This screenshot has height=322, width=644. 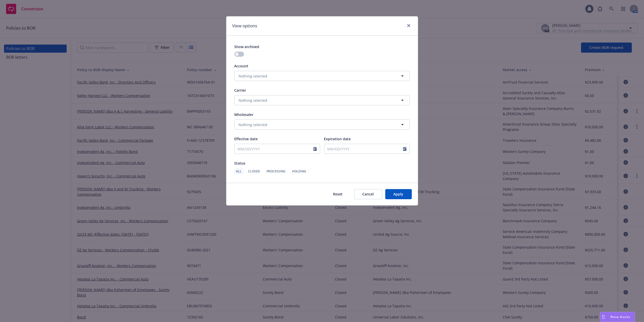 What do you see at coordinates (338, 139) in the screenshot?
I see `span: Expiration date` at bounding box center [338, 139].